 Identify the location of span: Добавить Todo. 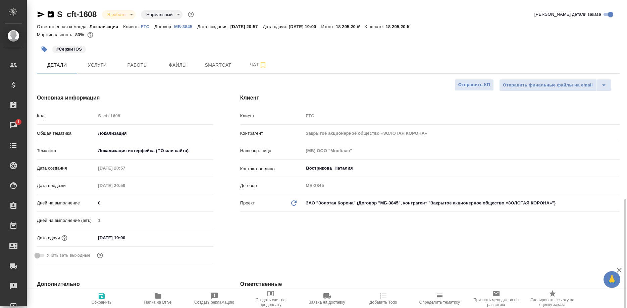
(383, 303).